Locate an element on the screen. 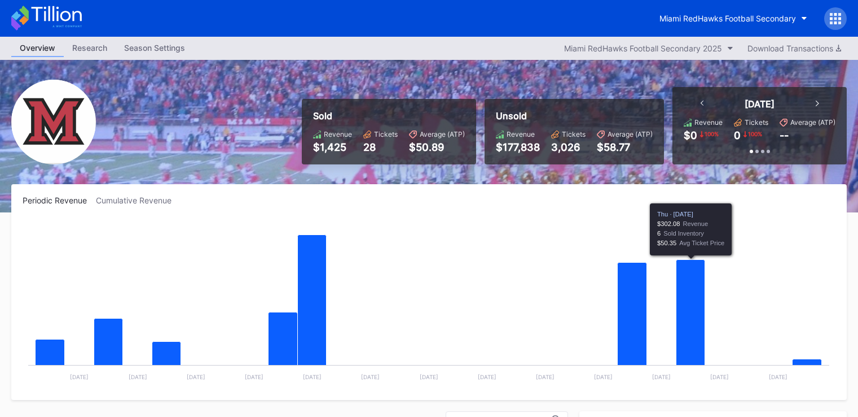 This screenshot has width=858, height=417. div: $50.89 is located at coordinates (437, 147).